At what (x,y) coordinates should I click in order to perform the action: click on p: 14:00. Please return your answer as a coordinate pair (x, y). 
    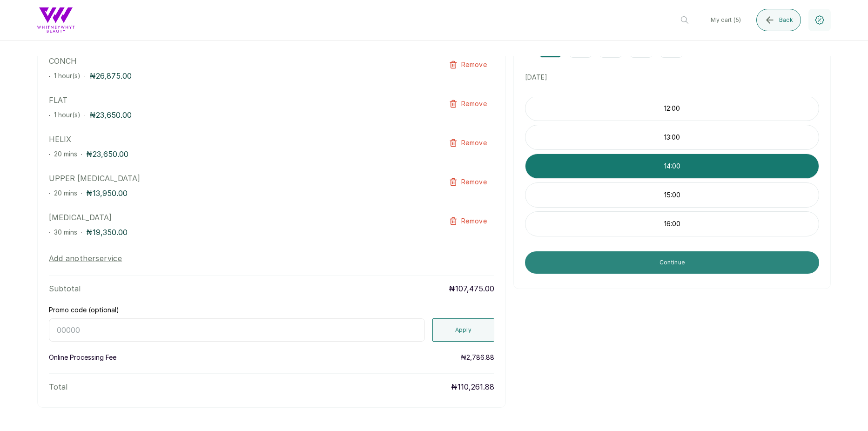
    Looking at the image, I should click on (672, 166).